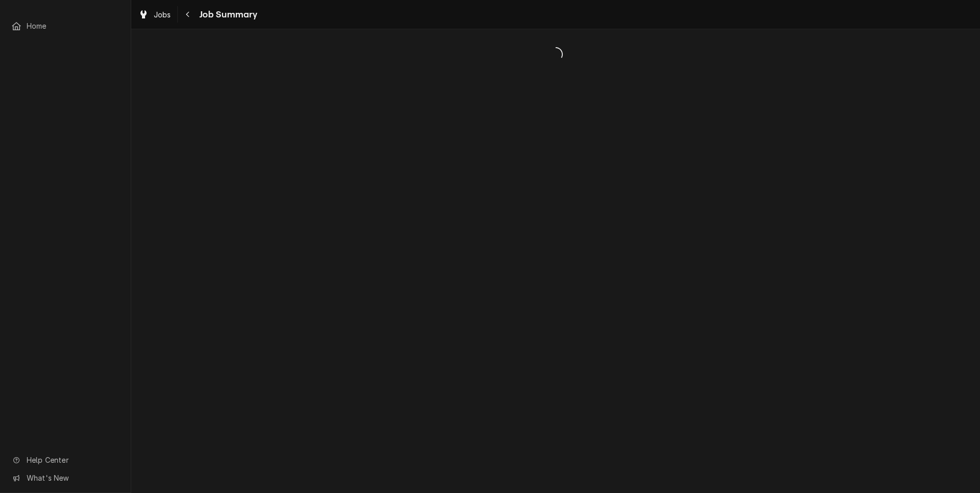  Describe the element at coordinates (227, 14) in the screenshot. I see `span: Job Summary` at that location.